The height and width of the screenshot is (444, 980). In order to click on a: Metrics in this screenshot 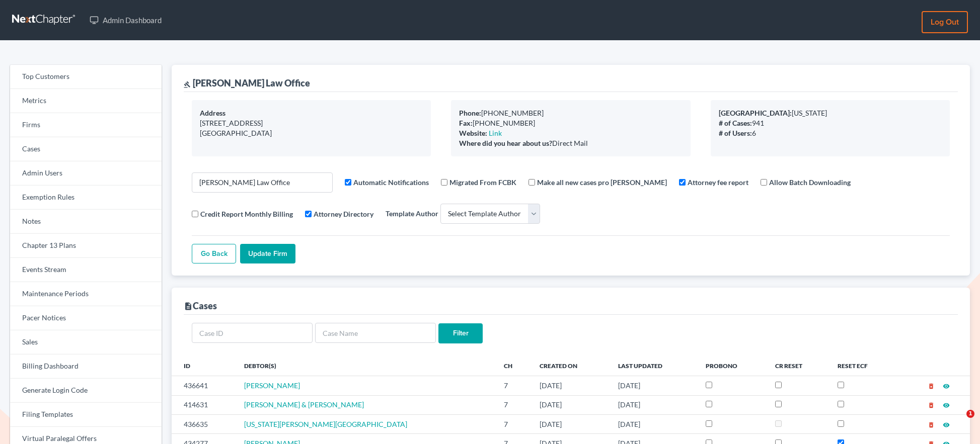, I will do `click(85, 101)`.